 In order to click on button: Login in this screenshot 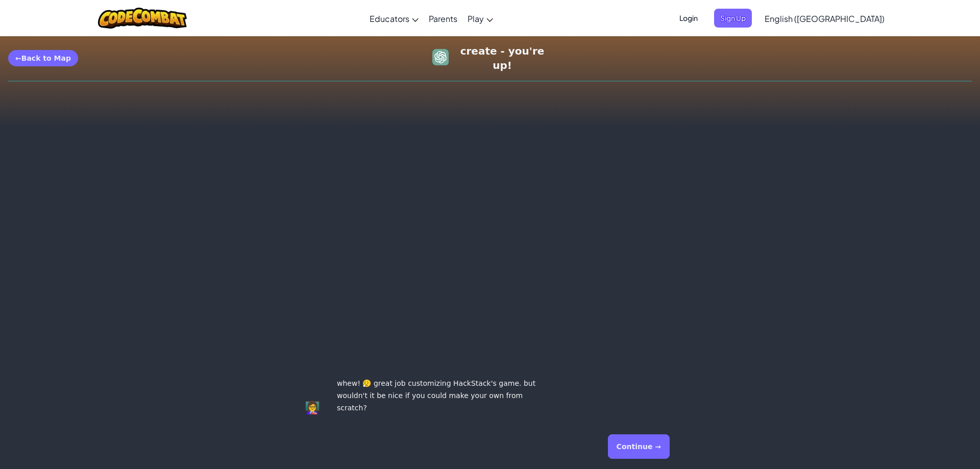, I will do `click(688, 18)`.